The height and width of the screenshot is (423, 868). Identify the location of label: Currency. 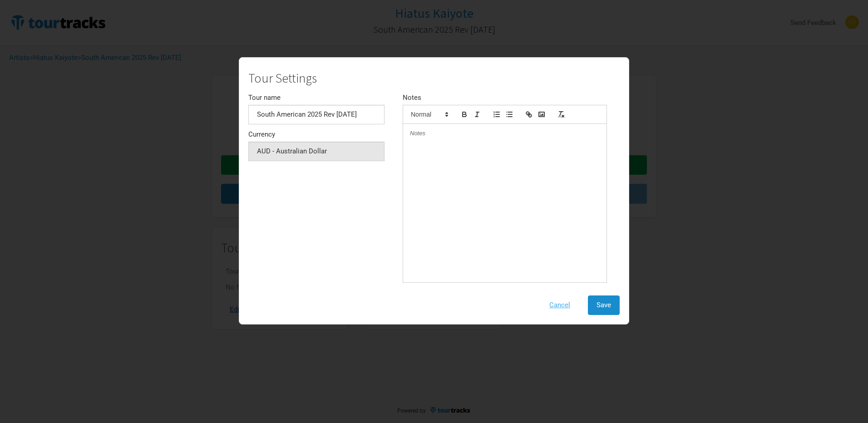
(261, 134).